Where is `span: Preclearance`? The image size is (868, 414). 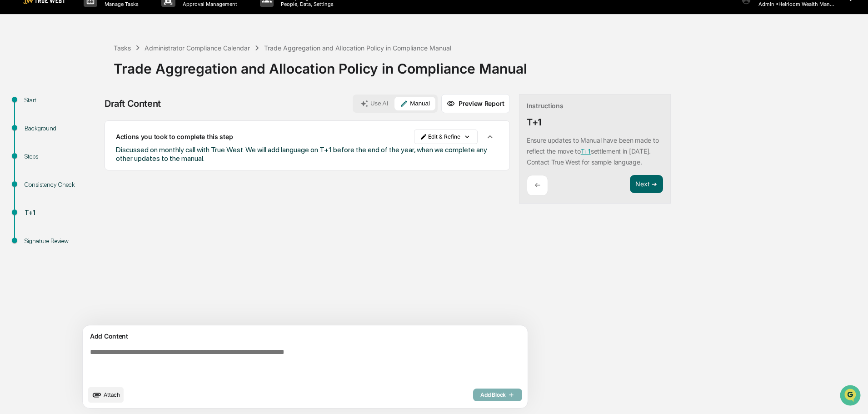 span: Preclearance is located at coordinates (38, 119).